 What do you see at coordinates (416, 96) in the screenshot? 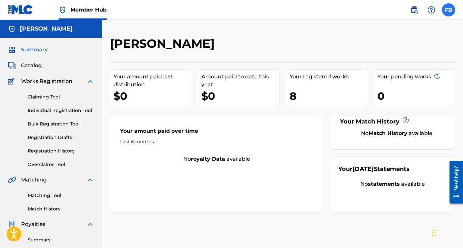
I see `div: 0` at bounding box center [416, 96].